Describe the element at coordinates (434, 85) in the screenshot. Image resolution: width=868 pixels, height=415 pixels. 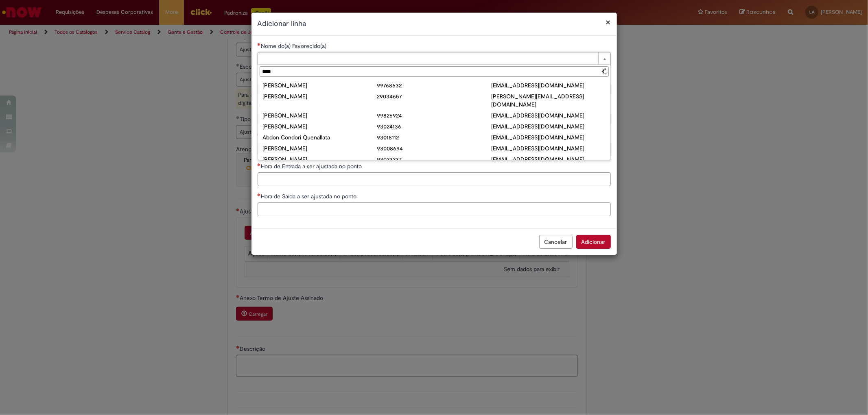
I see `div: 99768632` at that location.